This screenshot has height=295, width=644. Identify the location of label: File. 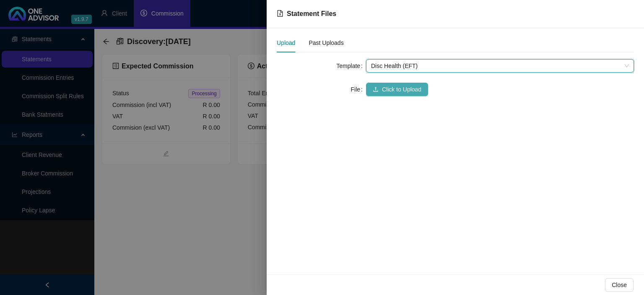
(359, 89).